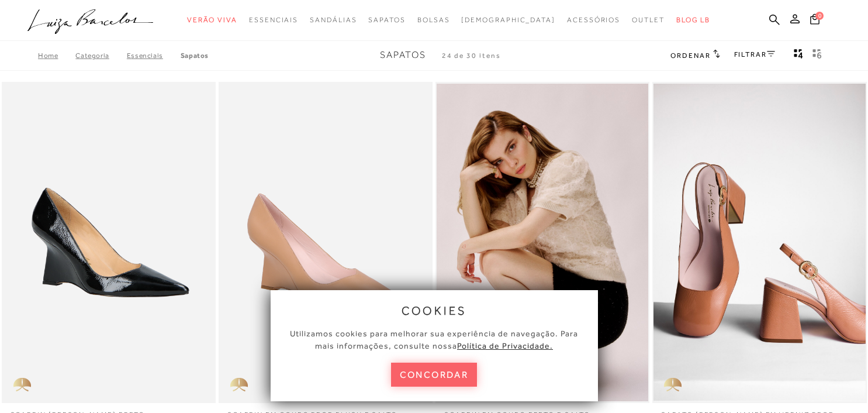 The image size is (868, 413). What do you see at coordinates (434, 20) in the screenshot?
I see `span: Bolsas` at bounding box center [434, 20].